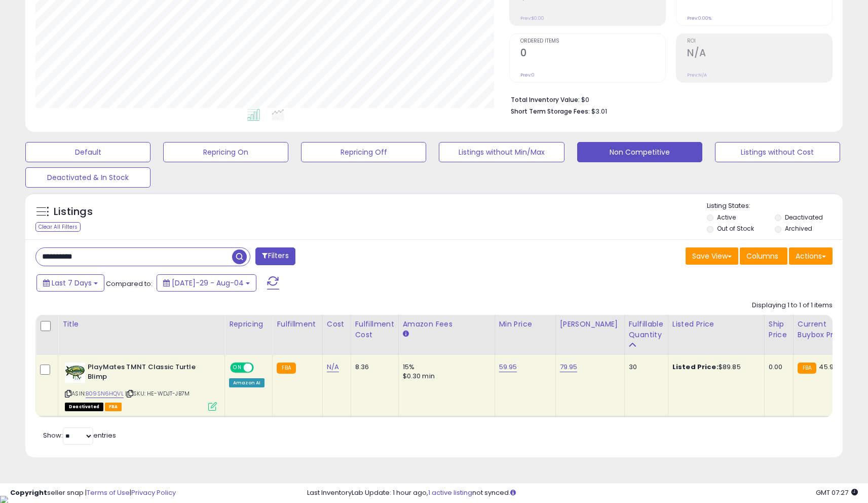 The image size is (868, 503). Describe the element at coordinates (779, 329) in the screenshot. I see `div: Ship Price` at that location.